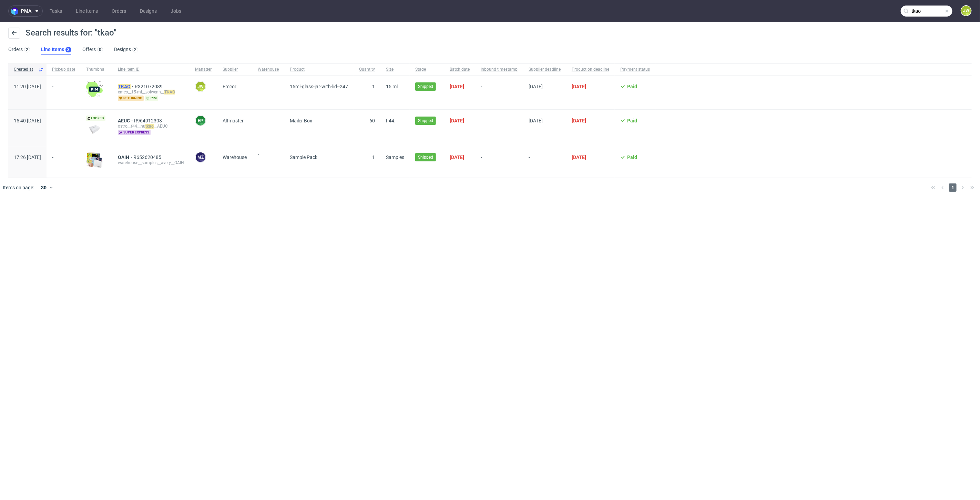 The image size is (980, 500). I want to click on div: 3, so click(68, 50).